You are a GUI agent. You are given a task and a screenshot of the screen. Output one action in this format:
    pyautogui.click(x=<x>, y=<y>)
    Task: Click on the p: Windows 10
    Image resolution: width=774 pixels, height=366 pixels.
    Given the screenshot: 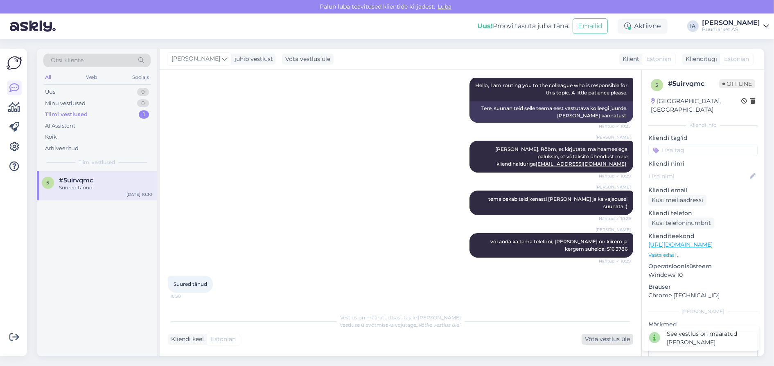 What is the action you would take?
    pyautogui.click(x=703, y=275)
    